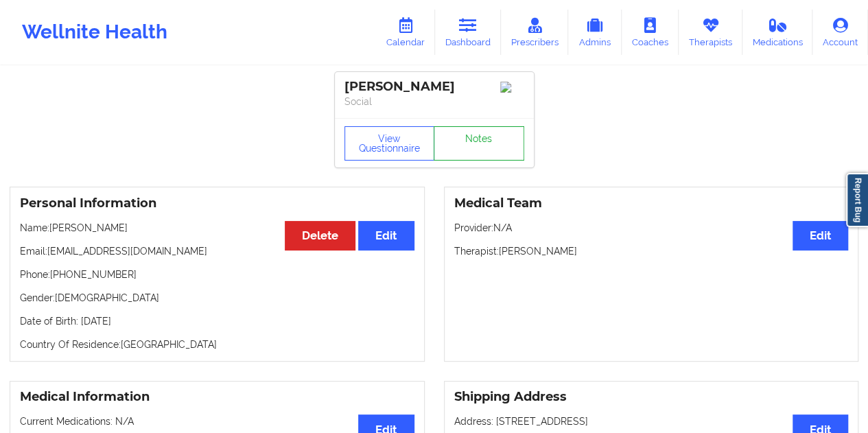 The height and width of the screenshot is (433, 868). What do you see at coordinates (839, 33) in the screenshot?
I see `a: Account` at bounding box center [839, 33].